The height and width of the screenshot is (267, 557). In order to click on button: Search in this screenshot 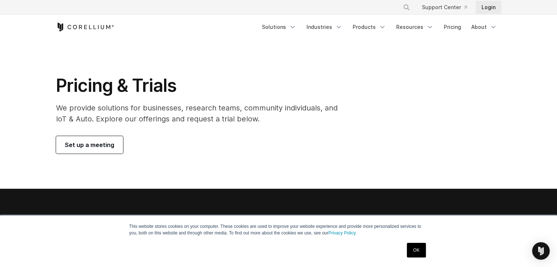, I will do `click(406, 7)`.